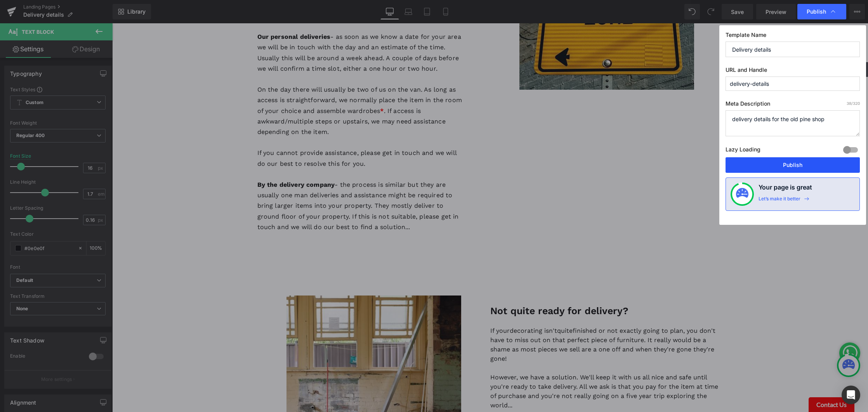 The height and width of the screenshot is (412, 868). I want to click on strong: By the delivery company, so click(184, 161).